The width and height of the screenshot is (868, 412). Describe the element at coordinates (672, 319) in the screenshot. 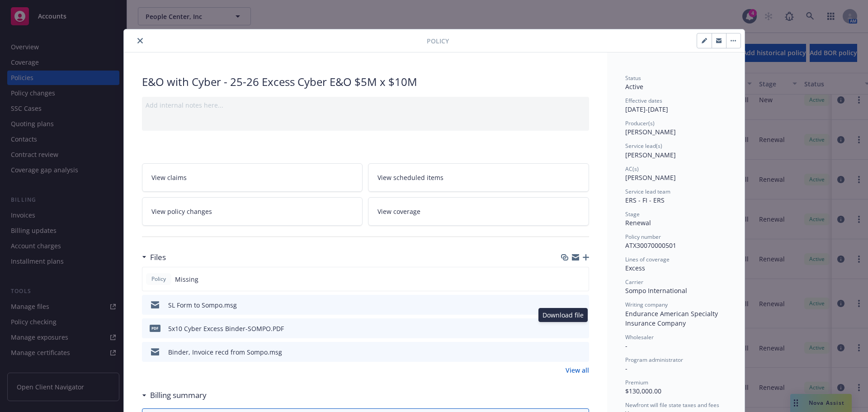

I see `span: Endurance American Specialty Insurance Company` at that location.